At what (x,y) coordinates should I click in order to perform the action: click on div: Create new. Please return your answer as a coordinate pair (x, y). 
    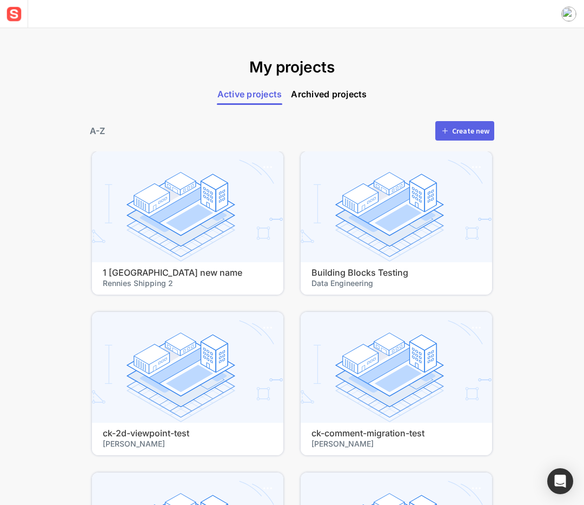
    Looking at the image, I should click on (471, 131).